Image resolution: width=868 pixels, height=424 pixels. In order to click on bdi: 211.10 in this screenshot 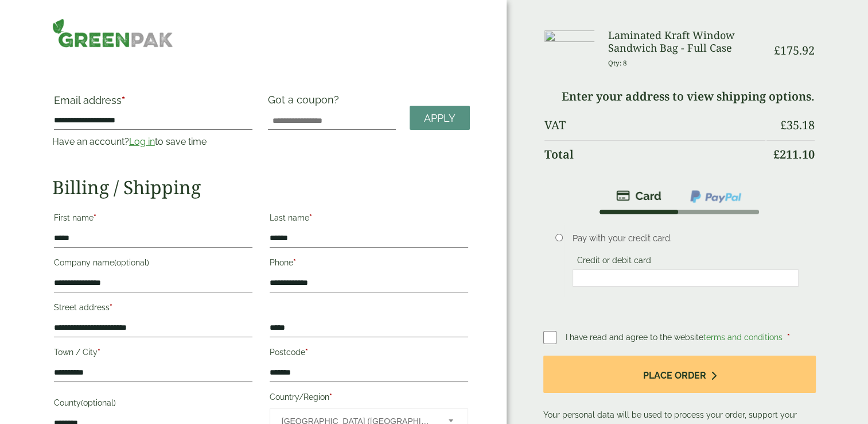, I will do `click(794, 154)`.